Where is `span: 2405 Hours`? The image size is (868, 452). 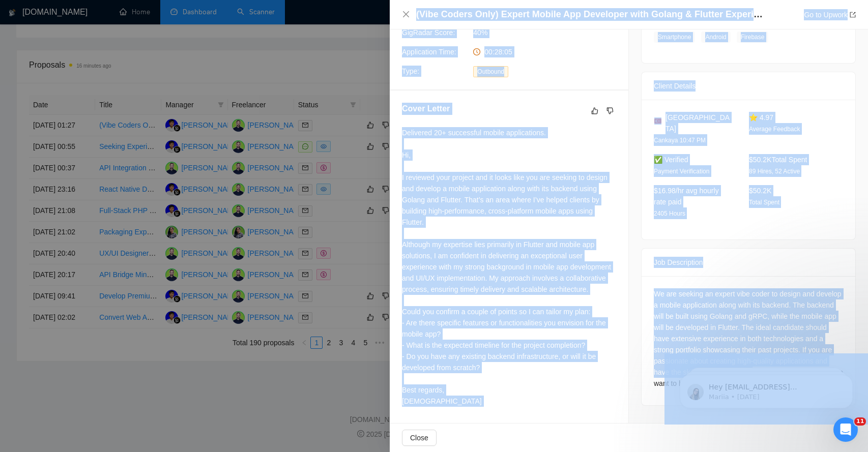
span: 2405 Hours is located at coordinates (670, 213).